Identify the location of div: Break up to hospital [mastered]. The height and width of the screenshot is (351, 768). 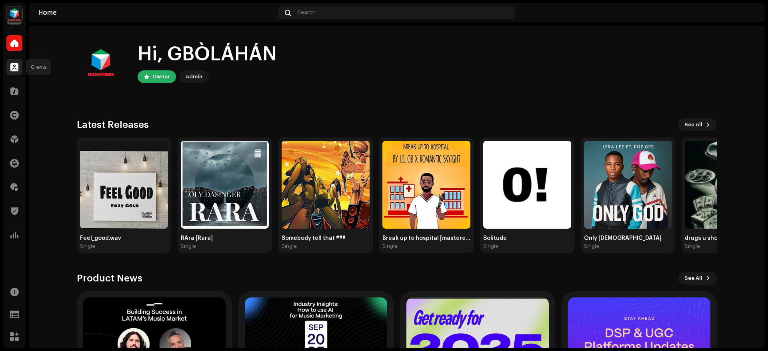
(426, 238).